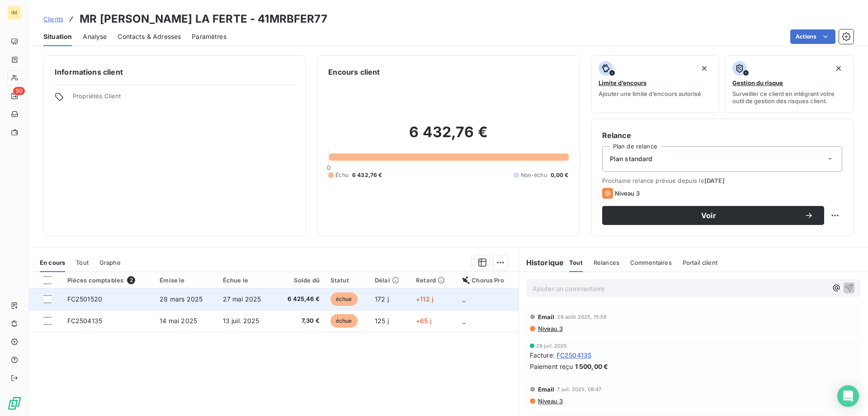 The width and height of the screenshot is (868, 416). Describe the element at coordinates (708, 215) in the screenshot. I see `span: Voir` at that location.